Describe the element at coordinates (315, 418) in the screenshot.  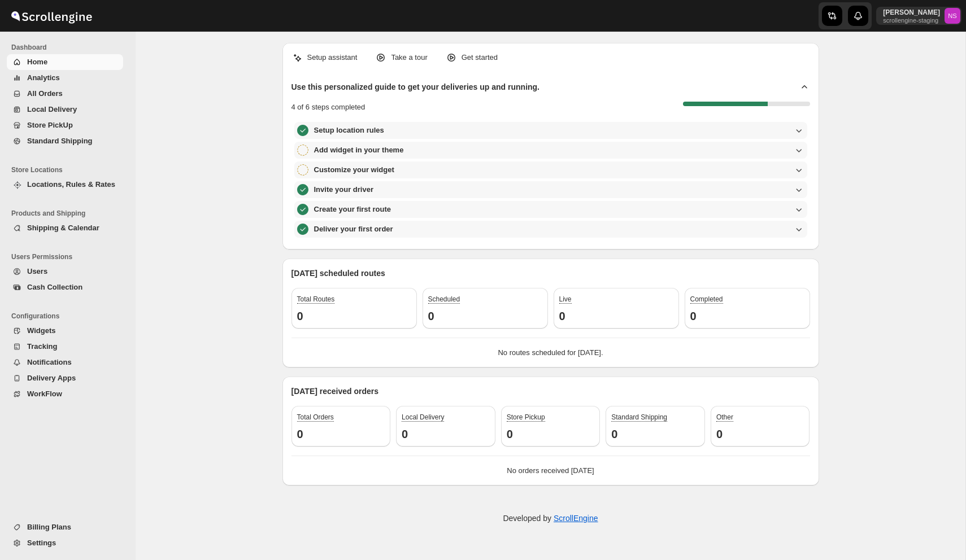
I see `span: Total Orders` at that location.